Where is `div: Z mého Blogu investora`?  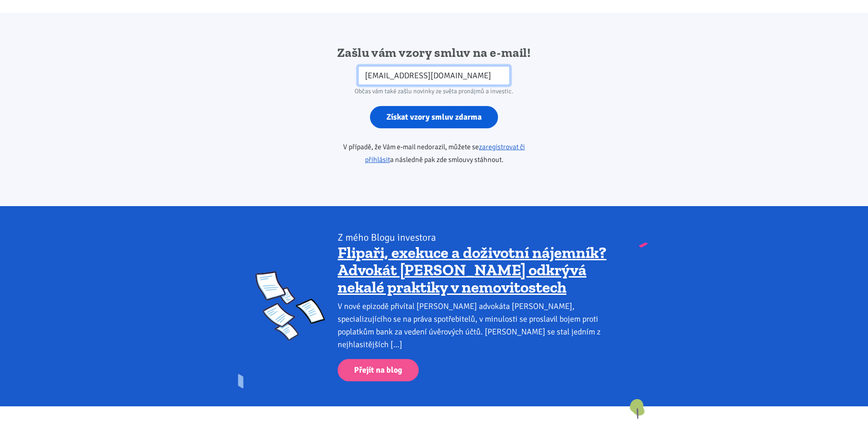 div: Z mého Blogu investora is located at coordinates (475, 238).